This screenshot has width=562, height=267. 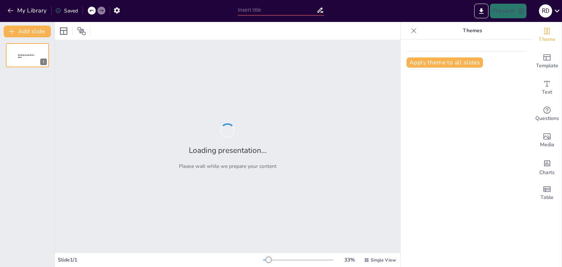 What do you see at coordinates (547, 92) in the screenshot?
I see `span: Text` at bounding box center [547, 92].